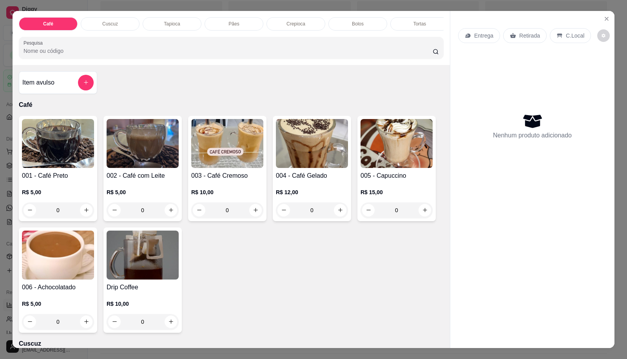  Describe the element at coordinates (420, 24) in the screenshot. I see `p: Tortas` at that location.